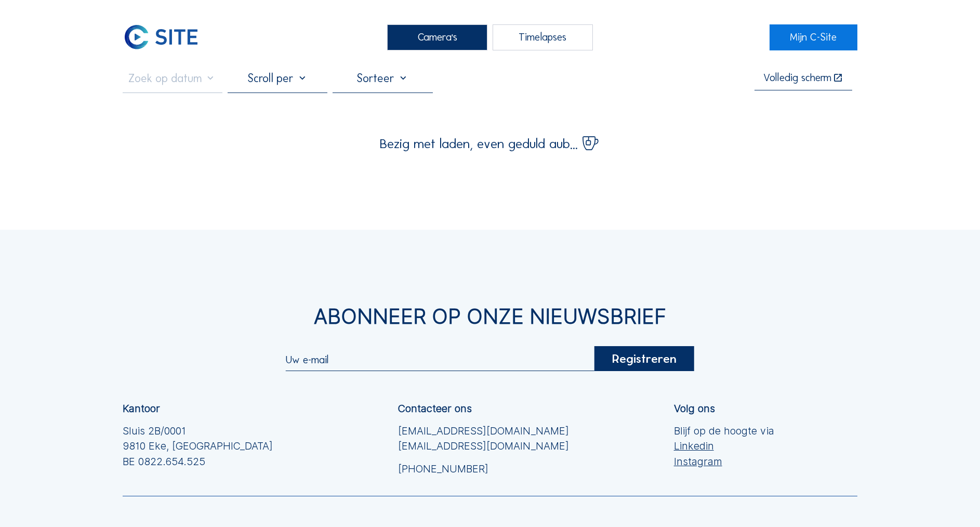  I want to click on div: Volledig scherm, so click(797, 78).